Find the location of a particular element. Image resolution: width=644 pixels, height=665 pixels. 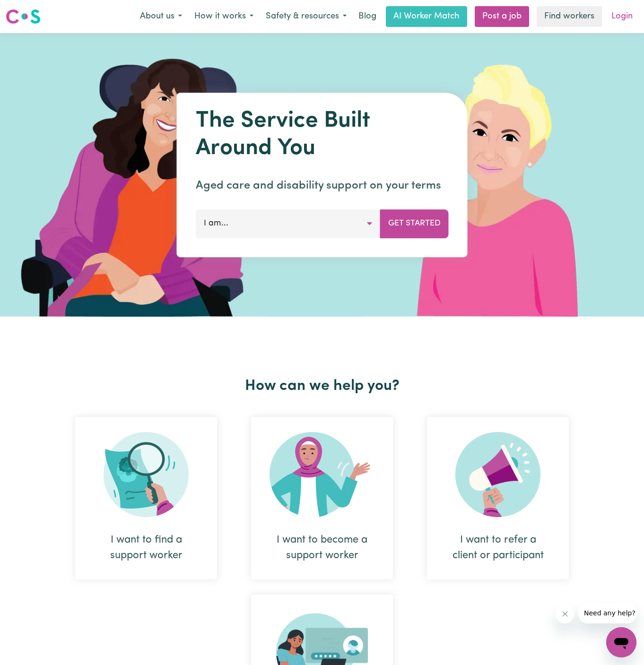

img: Refer is located at coordinates (498, 474).